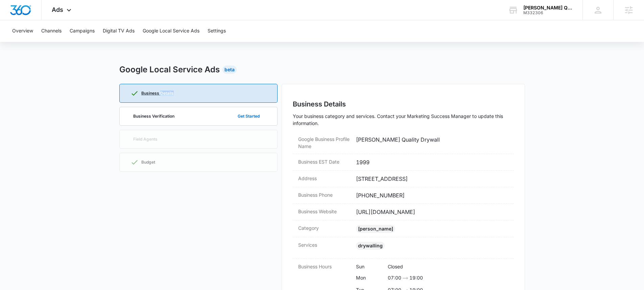 This screenshot has width=644, height=290. Describe the element at coordinates (22, 31) in the screenshot. I see `button: Overview` at that location.